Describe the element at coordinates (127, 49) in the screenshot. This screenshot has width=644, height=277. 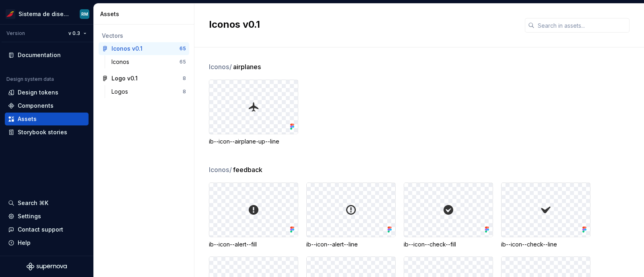
I see `div: Iconos v0.1` at that location.